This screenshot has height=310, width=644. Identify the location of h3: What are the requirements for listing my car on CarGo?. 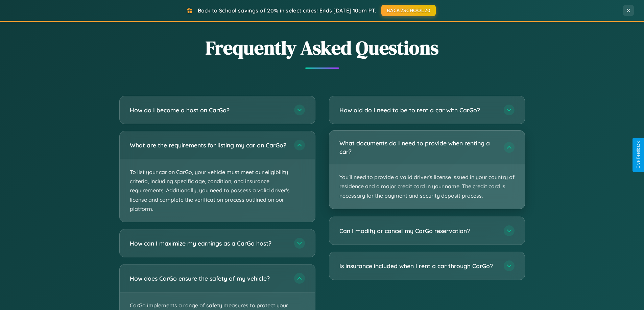
(209, 145).